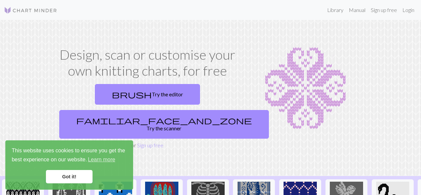 This screenshot has height=195, width=421. I want to click on span: This website uses cookies to ensure you get the best experience on our website., so click(69, 156).